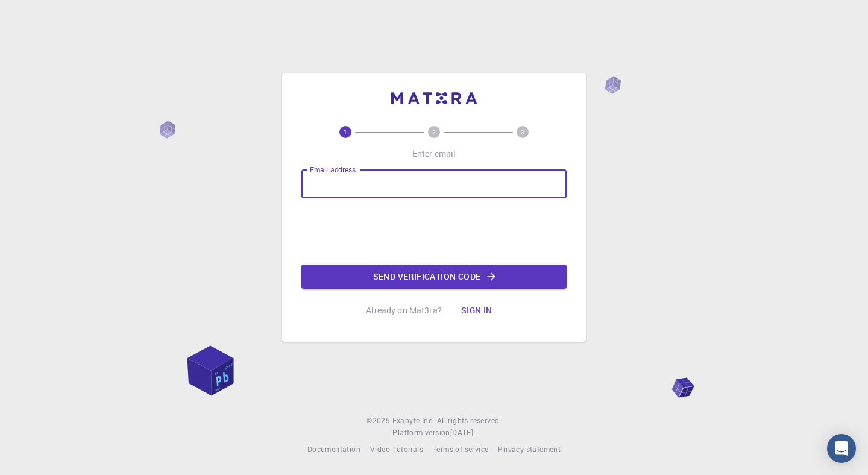 This screenshot has height=475, width=868. What do you see at coordinates (396, 449) in the screenshot?
I see `a: Video Tutorials` at bounding box center [396, 449].